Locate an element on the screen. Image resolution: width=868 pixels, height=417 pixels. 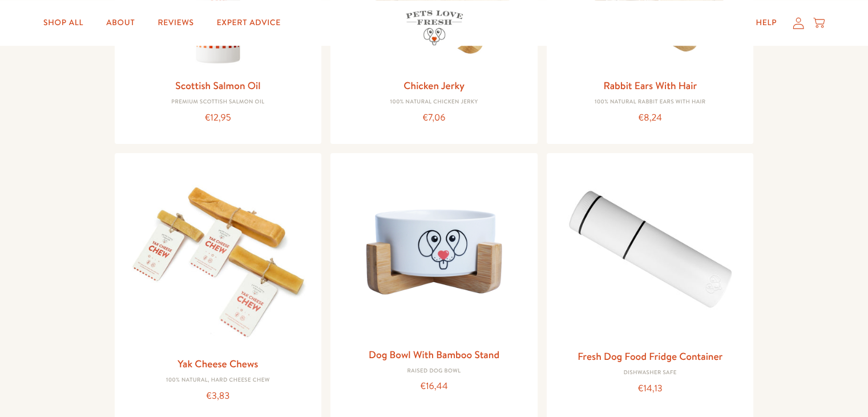
a: Scottish Salmon Oil is located at coordinates (218, 86).